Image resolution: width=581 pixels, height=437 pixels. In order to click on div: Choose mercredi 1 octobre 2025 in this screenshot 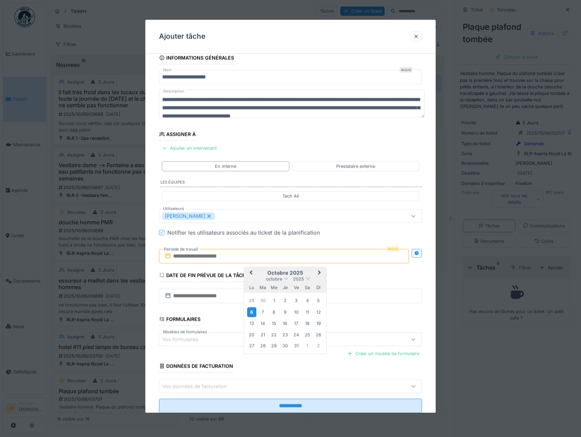, I will do `click(274, 301)`.